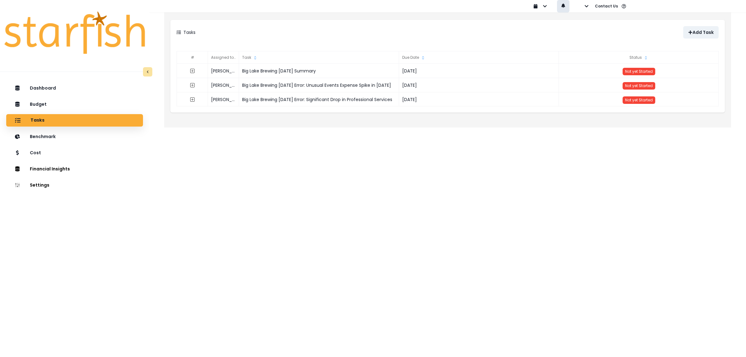  I want to click on p: Dashboard, so click(43, 88).